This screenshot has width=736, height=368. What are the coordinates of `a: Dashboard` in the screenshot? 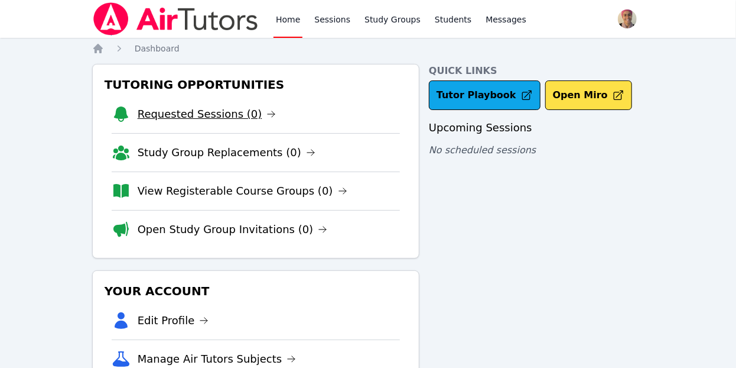 It's located at (157, 48).